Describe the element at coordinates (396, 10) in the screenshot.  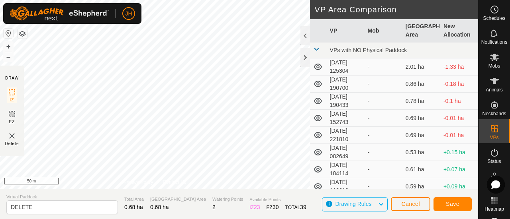
I see `h2: VP Area Comparison` at that location.